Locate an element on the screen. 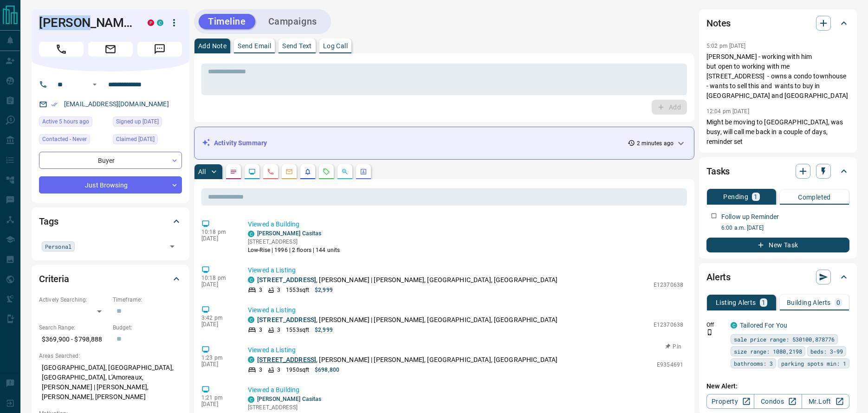 This screenshot has width=868, height=413. div: Just Browsing is located at coordinates (110, 185).